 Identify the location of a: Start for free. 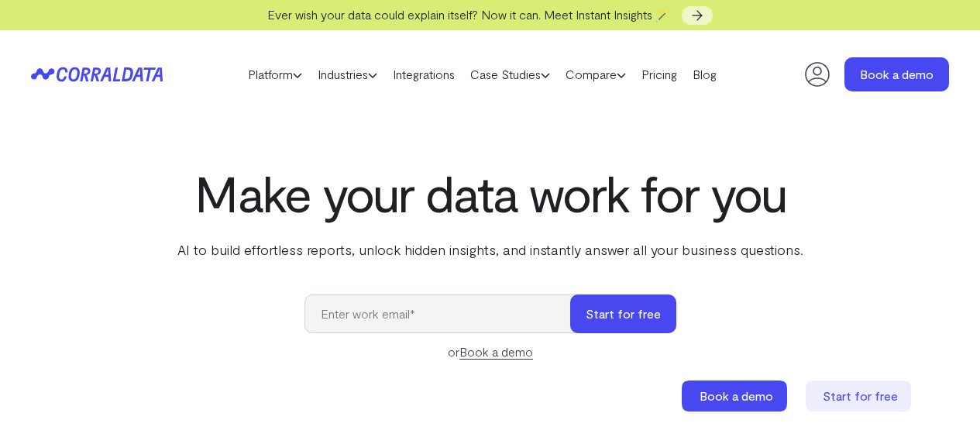
(860, 396).